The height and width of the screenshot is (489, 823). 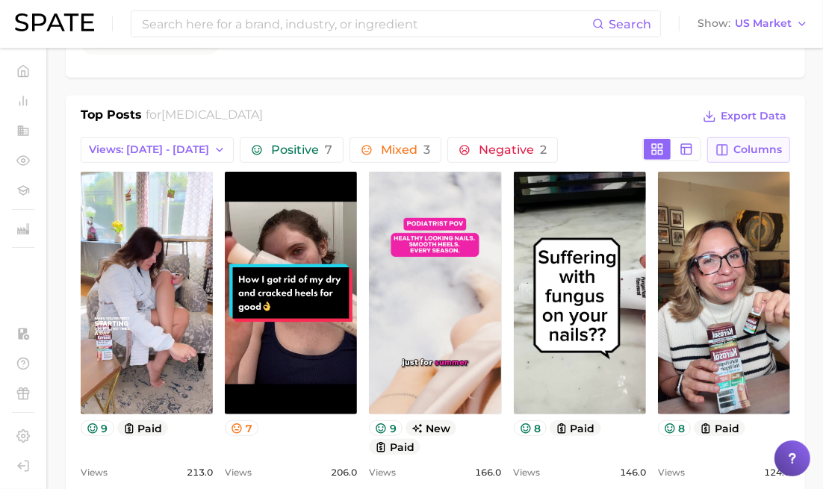 I want to click on span: 166.0, so click(x=489, y=473).